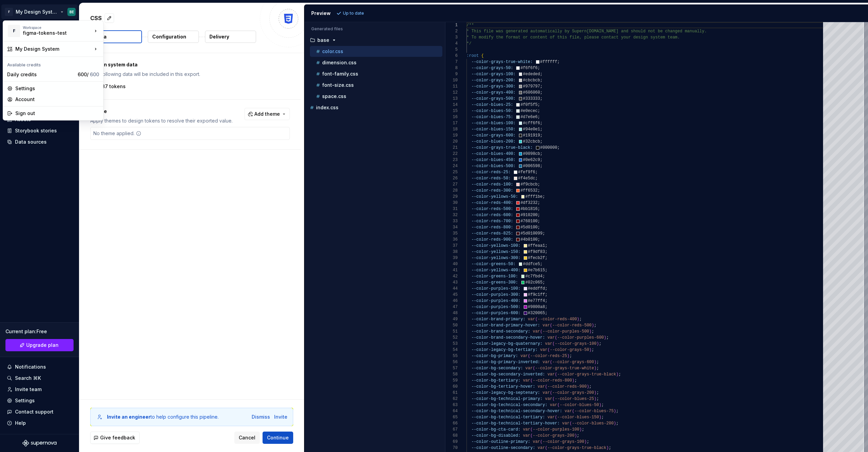 Image resolution: width=868 pixels, height=452 pixels. What do you see at coordinates (57, 27) in the screenshot?
I see `div: Workspace` at bounding box center [57, 27].